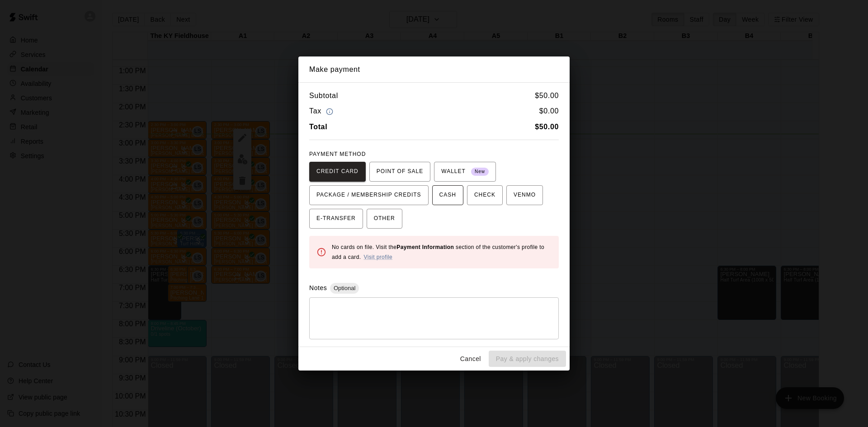 Image resolution: width=868 pixels, height=427 pixels. I want to click on span: Optional, so click(345, 288).